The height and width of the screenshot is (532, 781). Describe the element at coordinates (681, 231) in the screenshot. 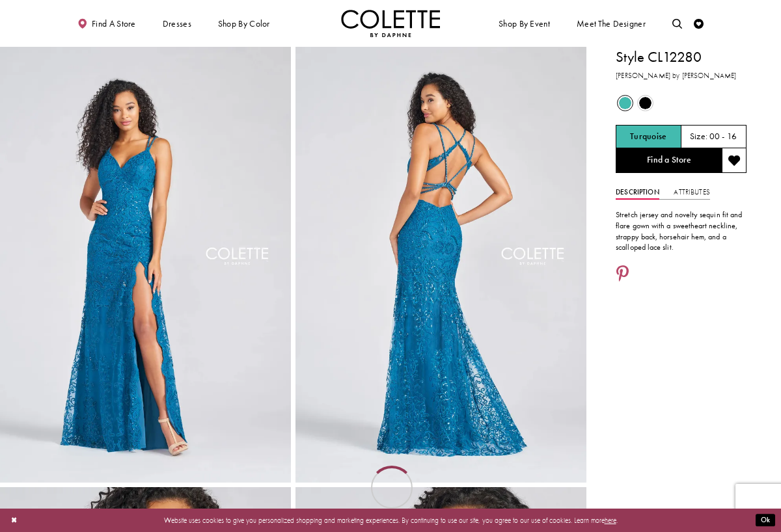

I see `div: Stretch jersey and novelty sequin fit and flare gown with a sweetheart neckline, strappy back, ho...` at that location.